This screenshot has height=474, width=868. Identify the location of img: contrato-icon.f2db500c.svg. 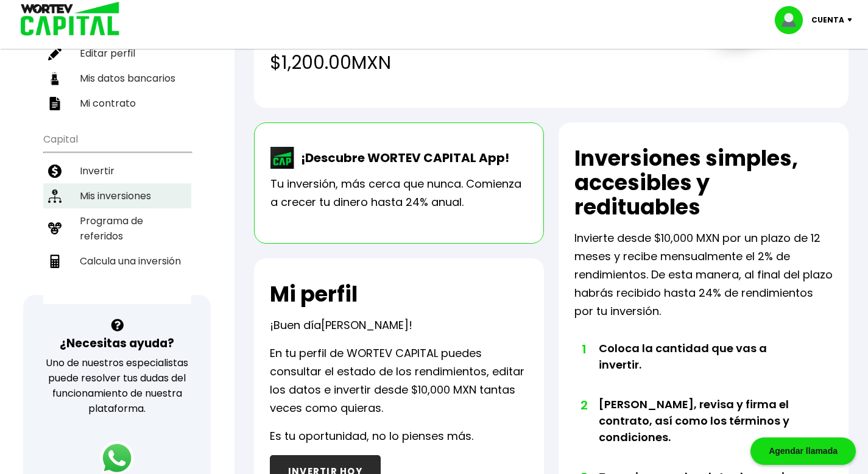
(55, 104).